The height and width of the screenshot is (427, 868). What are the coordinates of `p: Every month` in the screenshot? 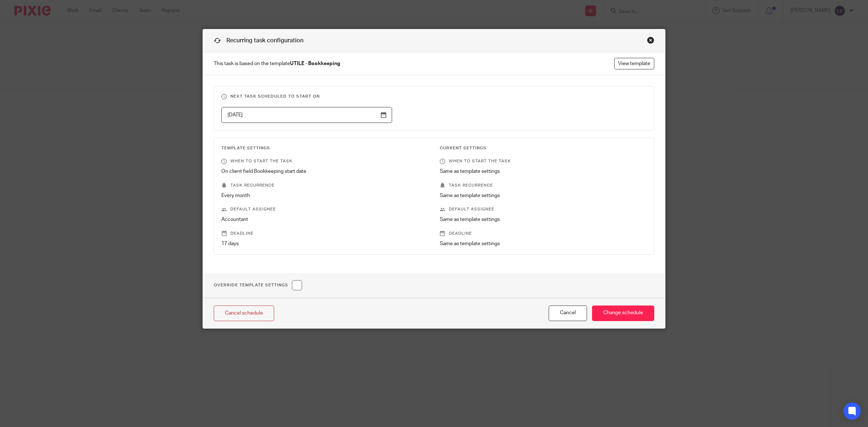 It's located at (325, 196).